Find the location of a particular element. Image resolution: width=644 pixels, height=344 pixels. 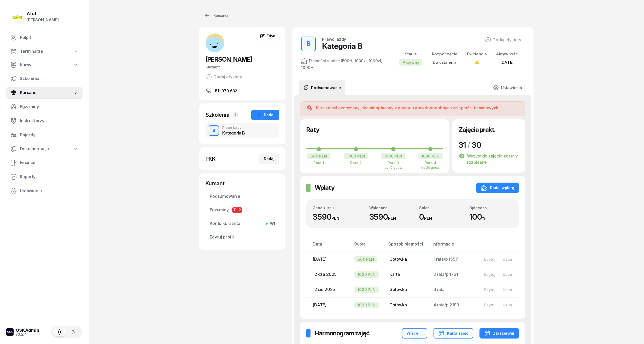

span: Edytuj is located at coordinates (272, 36).